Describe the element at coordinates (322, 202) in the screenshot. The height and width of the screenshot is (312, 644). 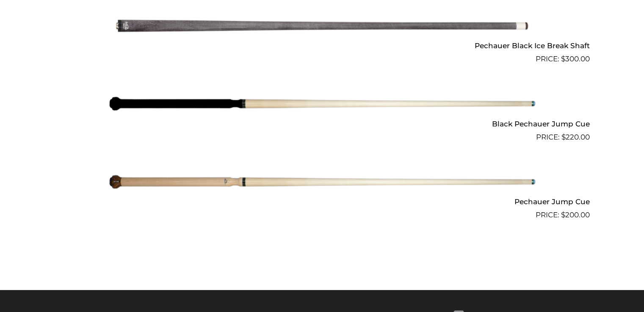
I see `h2: Pechauer Jump Cue` at that location.